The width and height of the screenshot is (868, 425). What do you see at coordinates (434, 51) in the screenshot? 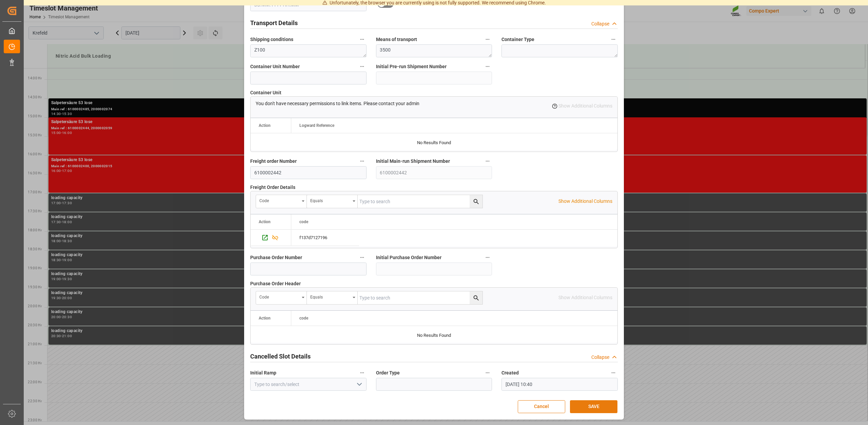
I see `textarea: 3500` at bounding box center [434, 51].